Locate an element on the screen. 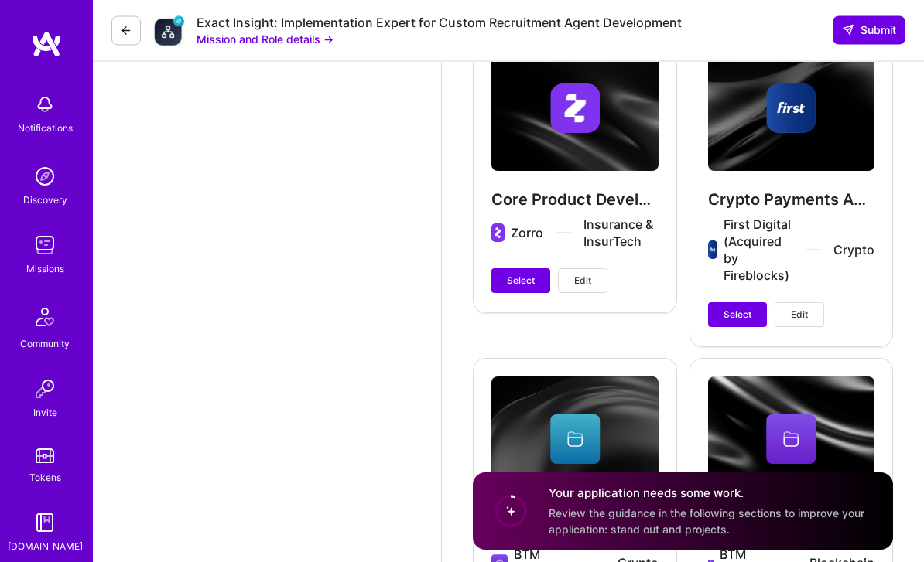 The height and width of the screenshot is (562, 924). button: Mission and Role details → is located at coordinates (265, 39).